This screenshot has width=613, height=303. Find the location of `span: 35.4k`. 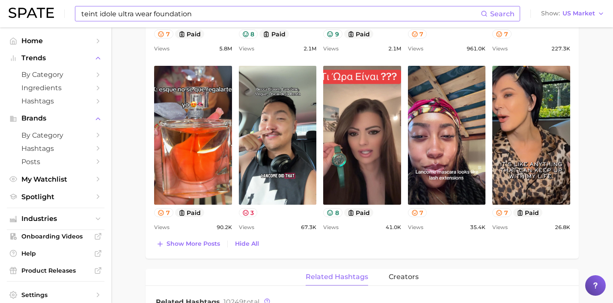

span: 35.4k is located at coordinates (477, 228).